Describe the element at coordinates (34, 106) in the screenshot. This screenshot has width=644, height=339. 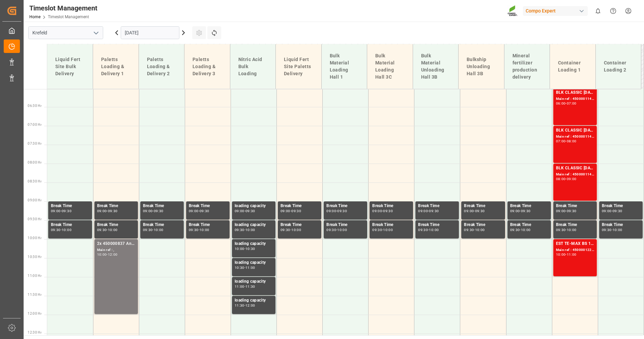
I see `span: 06:30 Hr` at that location.